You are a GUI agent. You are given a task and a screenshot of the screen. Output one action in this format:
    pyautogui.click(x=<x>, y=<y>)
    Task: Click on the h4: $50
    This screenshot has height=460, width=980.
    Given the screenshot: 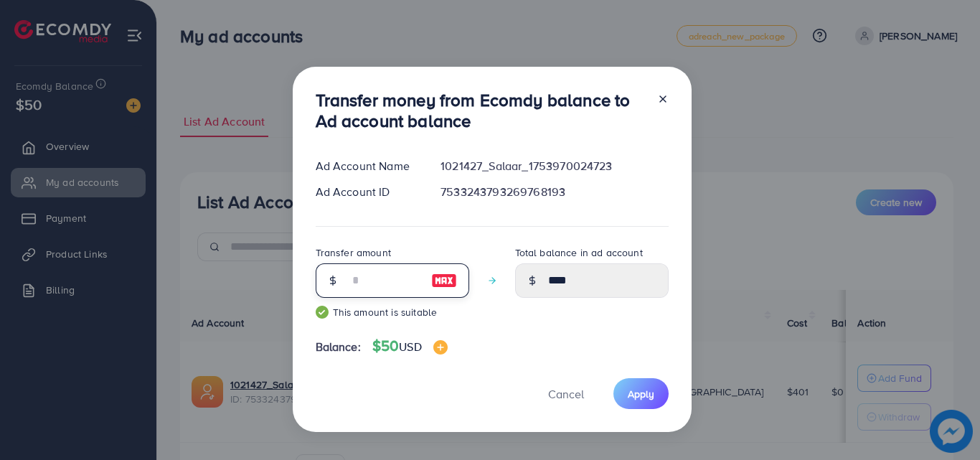 What is the action you would take?
    pyautogui.click(x=409, y=346)
    